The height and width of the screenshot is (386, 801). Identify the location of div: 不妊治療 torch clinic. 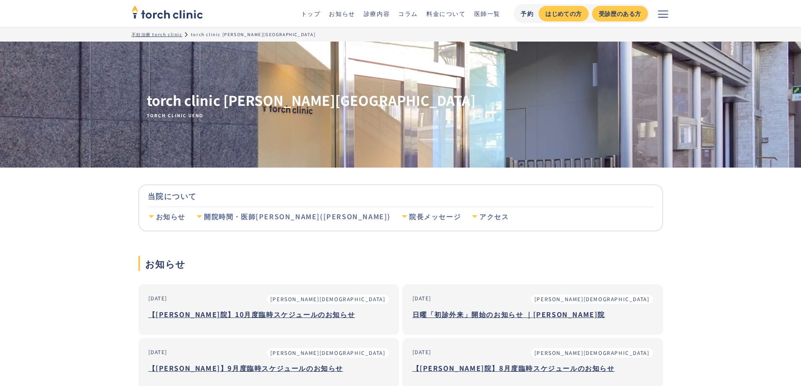
(157, 34).